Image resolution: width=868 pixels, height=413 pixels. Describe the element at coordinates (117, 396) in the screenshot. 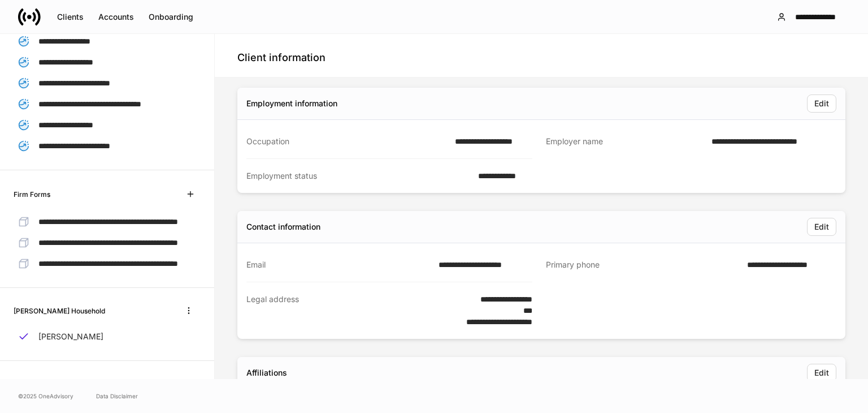

I see `a: Data Disclaimer` at that location.